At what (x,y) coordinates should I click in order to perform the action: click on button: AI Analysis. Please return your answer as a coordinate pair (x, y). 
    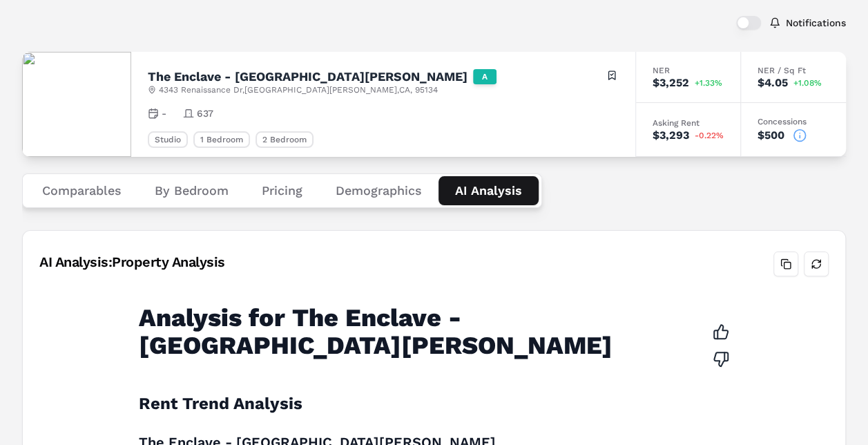
    Looking at the image, I should click on (488, 190).